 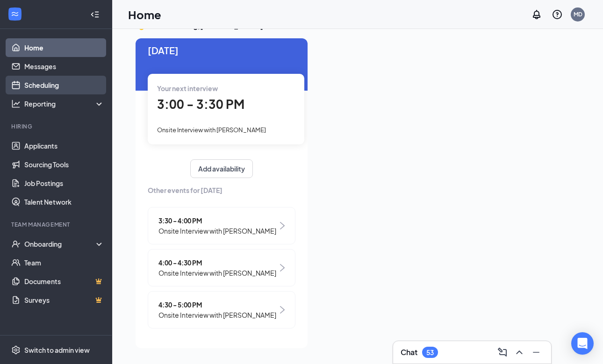 What do you see at coordinates (95, 15) in the screenshot?
I see `svg: Collapse` at bounding box center [95, 15].